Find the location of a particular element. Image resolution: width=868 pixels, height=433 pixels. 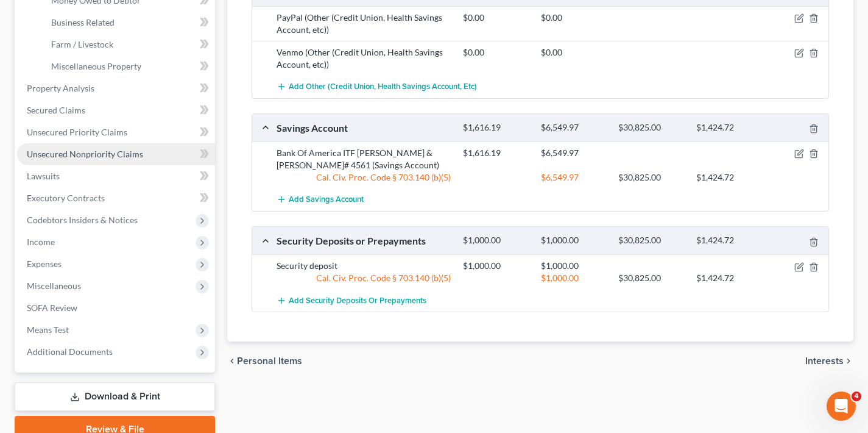

div: Security deposit is located at coordinates (364, 266).